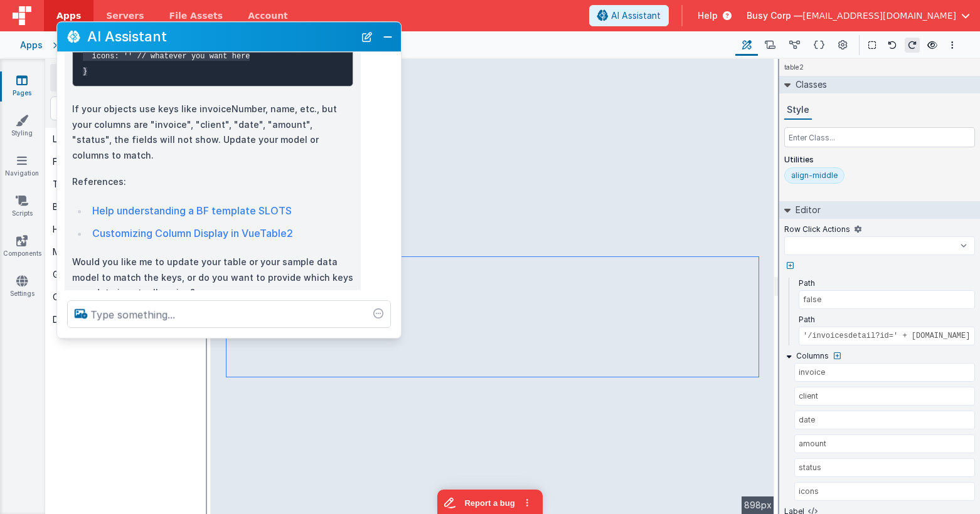 The image size is (980, 514). I want to click on p: If your objects use keys like invoiceNumber, name, etc., but your columns are "invoice", "client"..., so click(213, 132).